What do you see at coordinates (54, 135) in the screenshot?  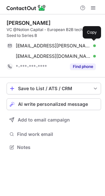 I see `button: Find work email` at bounding box center [54, 135].